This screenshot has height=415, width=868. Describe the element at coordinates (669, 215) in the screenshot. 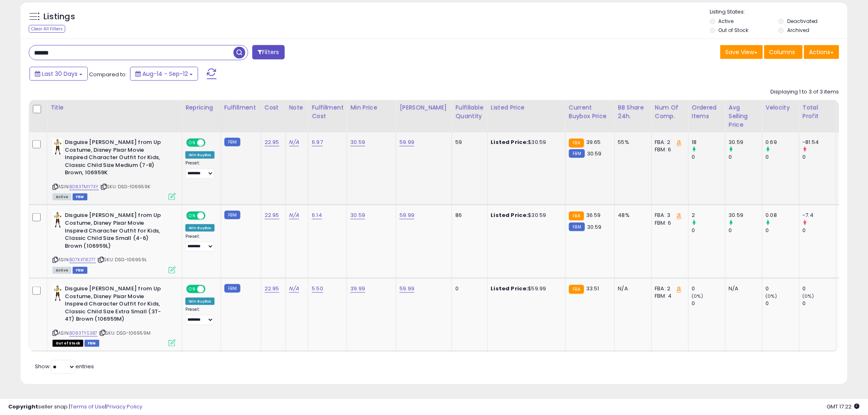

I see `div: FBA: 3` at that location.